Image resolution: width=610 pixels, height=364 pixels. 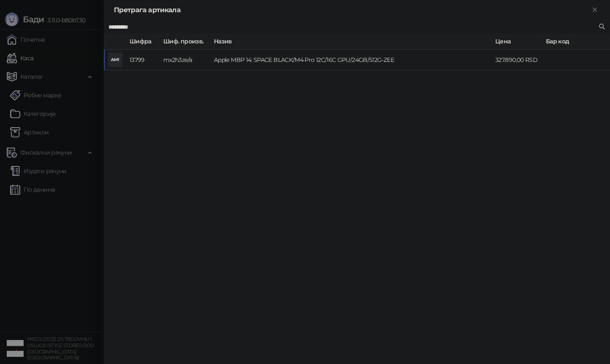 I want to click on td: Apple MBP 14: SPACE BLACK/M4 Pro 12C/16C GPU/24GB/512G-ZEE, so click(x=351, y=60).